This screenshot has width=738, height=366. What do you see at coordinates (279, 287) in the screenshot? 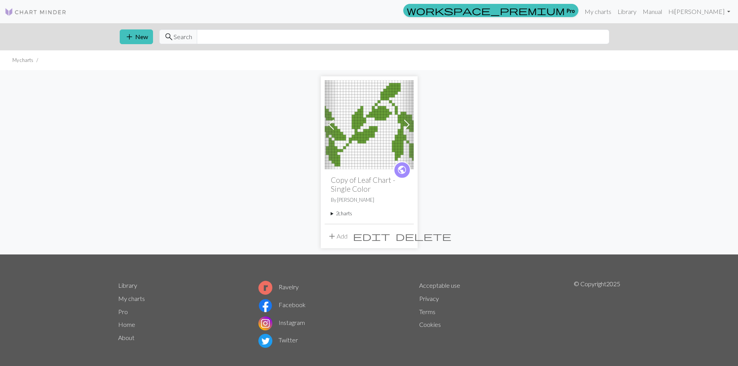
I see `a: Ravelry` at bounding box center [279, 287].